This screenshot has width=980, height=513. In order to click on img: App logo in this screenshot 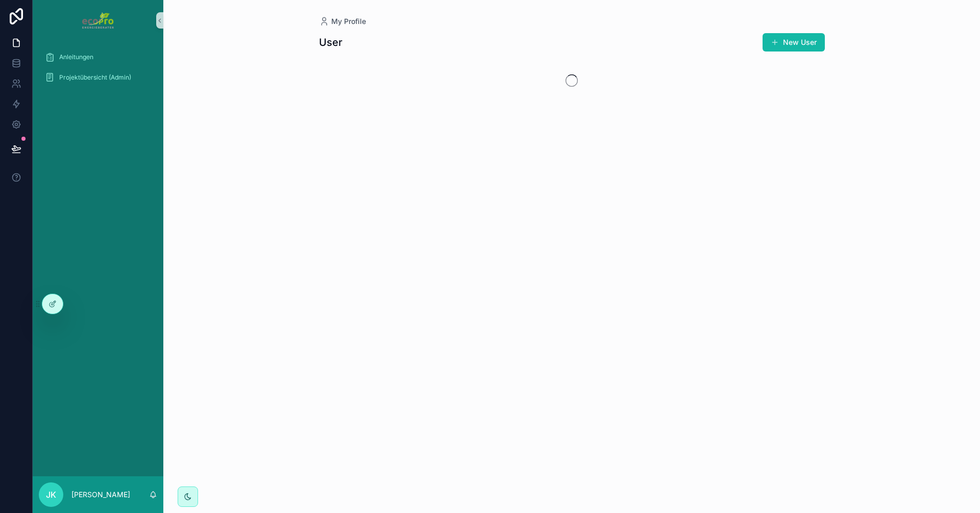, I will do `click(98, 20)`.